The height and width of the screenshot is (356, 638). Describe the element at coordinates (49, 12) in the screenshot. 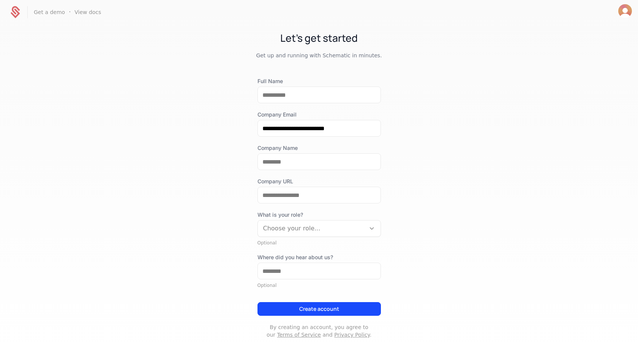

I see `a: Get a demo` at that location.